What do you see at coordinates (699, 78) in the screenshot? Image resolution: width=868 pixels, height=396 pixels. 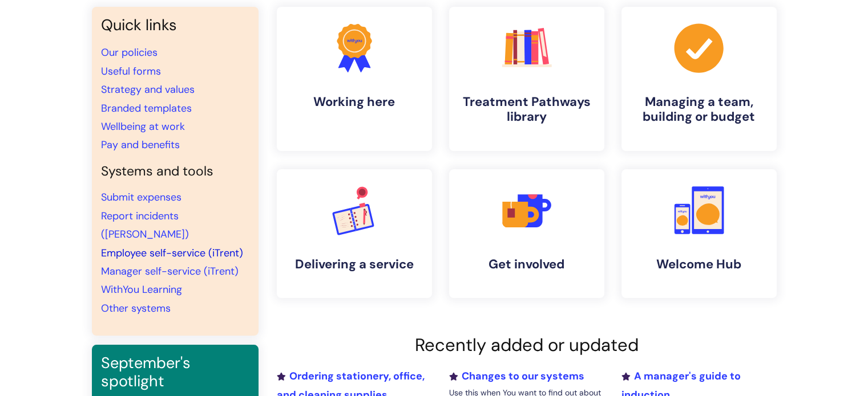 I see `a: Managing a team, building or budget` at bounding box center [699, 78].